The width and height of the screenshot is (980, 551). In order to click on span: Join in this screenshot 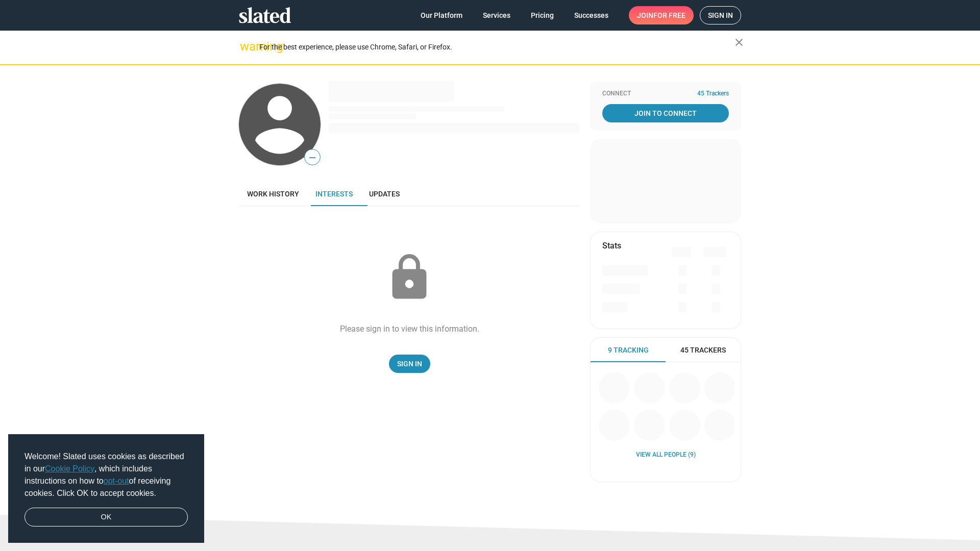, I will do `click(661, 15)`.